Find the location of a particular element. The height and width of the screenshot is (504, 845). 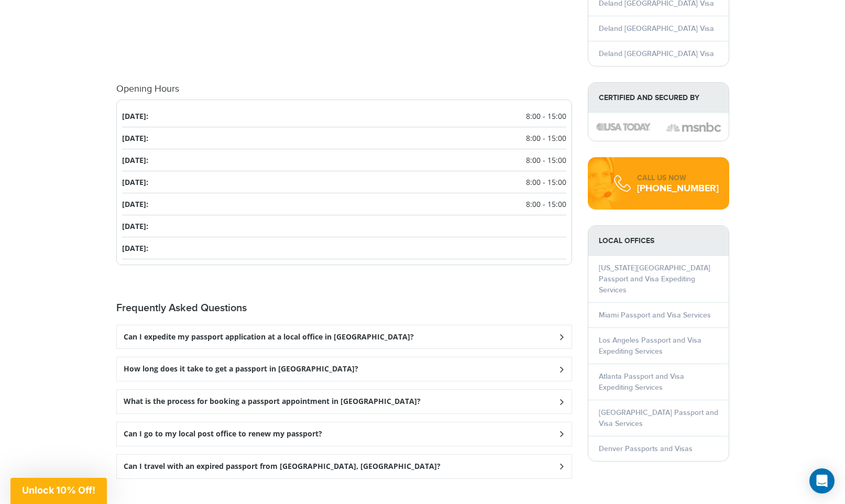

a: Miami Passport and Visa Services is located at coordinates (655, 314).